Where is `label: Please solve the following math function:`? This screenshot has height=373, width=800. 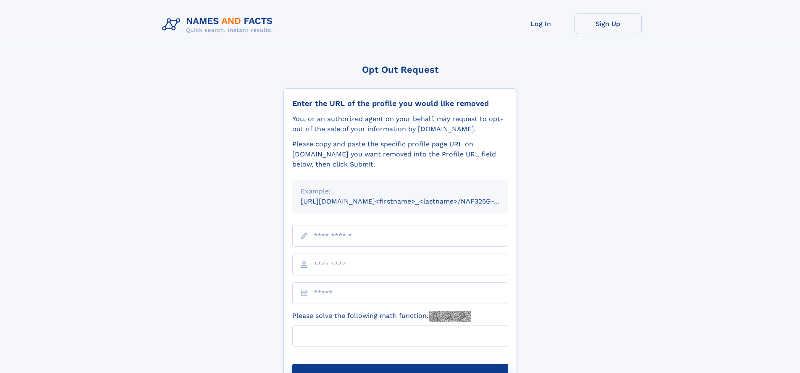
label: Please solve the following math function: is located at coordinates (381, 316).